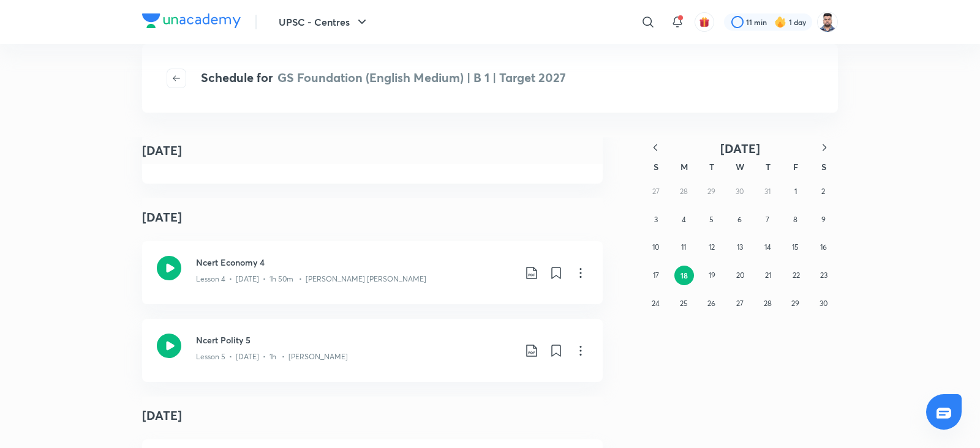 The width and height of the screenshot is (980, 448). What do you see at coordinates (683, 247) in the screenshot?
I see `button: November 11, 2024` at bounding box center [683, 247].